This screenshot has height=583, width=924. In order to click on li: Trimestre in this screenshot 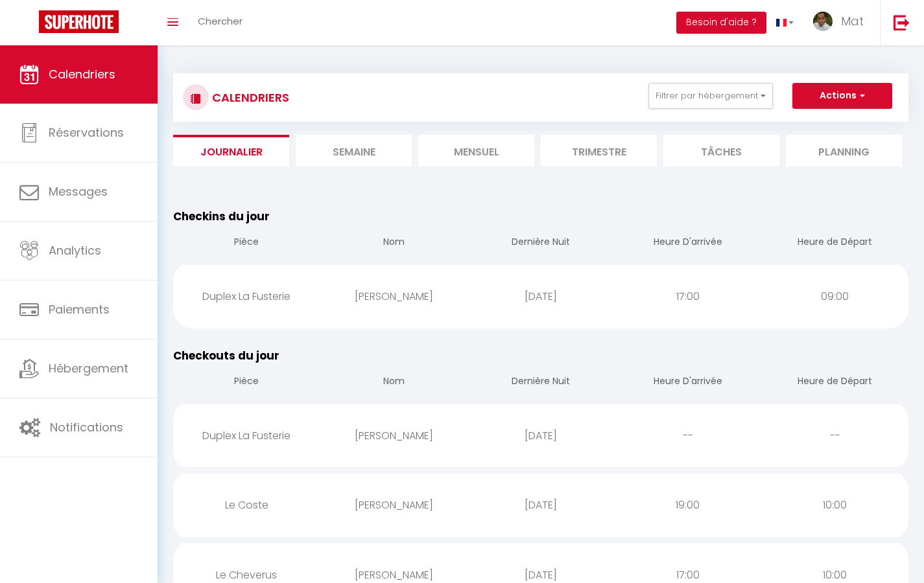, I will do `click(598, 151)`.